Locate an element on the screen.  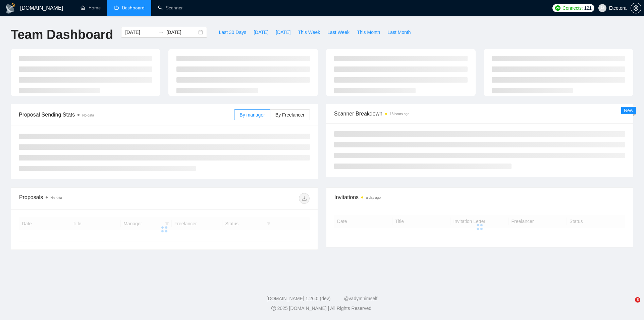
button: Last Month is located at coordinates (399, 32).